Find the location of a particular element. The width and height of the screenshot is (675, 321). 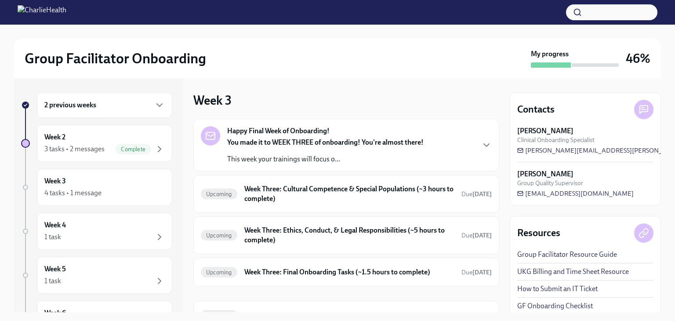

p: This week your trainings will focus o... is located at coordinates (325, 159).